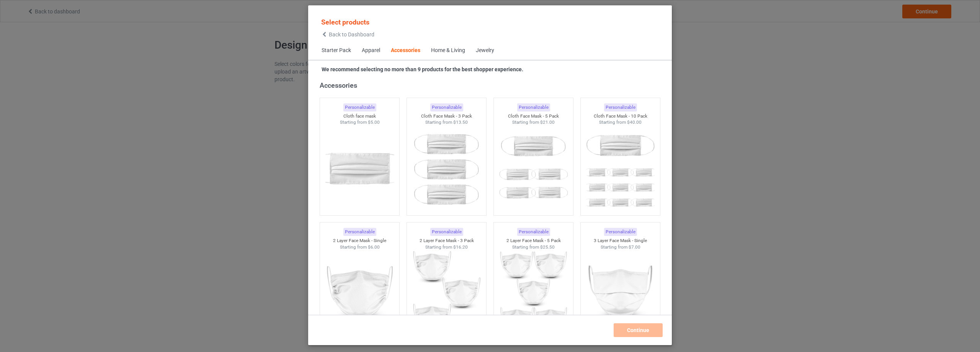 This screenshot has height=352, width=980. What do you see at coordinates (336, 51) in the screenshot?
I see `span: Starter Pack` at bounding box center [336, 51].